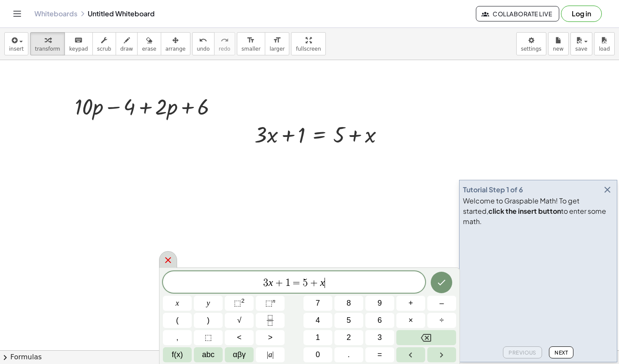  What do you see at coordinates (47, 44) in the screenshot?
I see `button: transform` at bounding box center [47, 44].